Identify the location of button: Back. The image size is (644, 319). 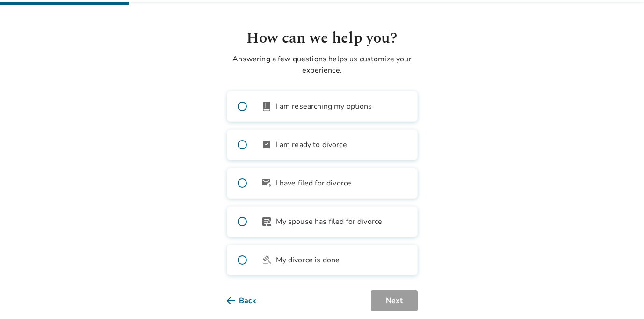
(249, 301).